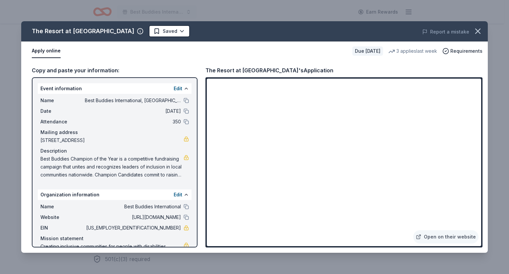 Image resolution: width=509 pixels, height=274 pixels. What do you see at coordinates (462, 51) in the screenshot?
I see `button: Requirements` at bounding box center [462, 51].